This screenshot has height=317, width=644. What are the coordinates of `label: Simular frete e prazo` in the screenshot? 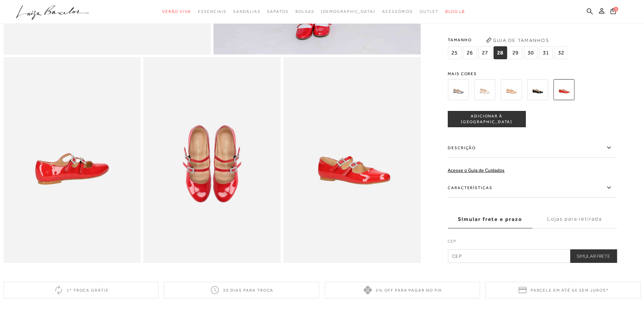 It's located at (490, 219).